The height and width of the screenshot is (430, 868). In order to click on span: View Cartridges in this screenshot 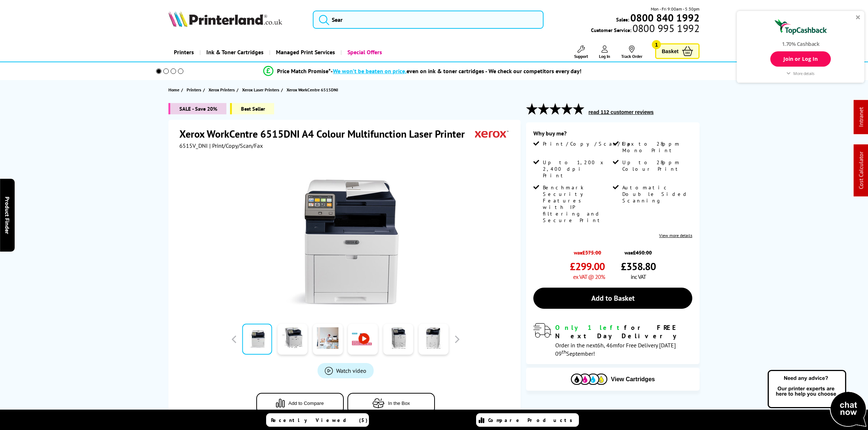, I will do `click(633, 379)`.